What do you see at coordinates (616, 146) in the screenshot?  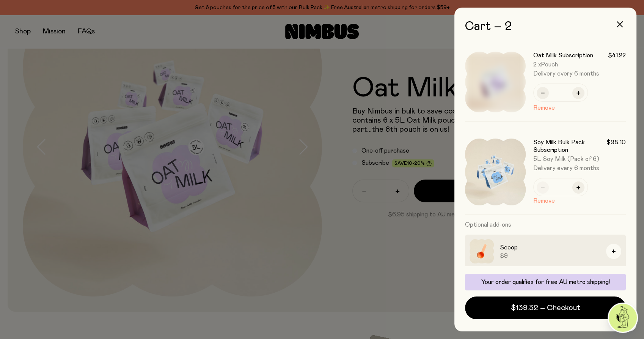 I see `span: $98.10` at bounding box center [616, 146].